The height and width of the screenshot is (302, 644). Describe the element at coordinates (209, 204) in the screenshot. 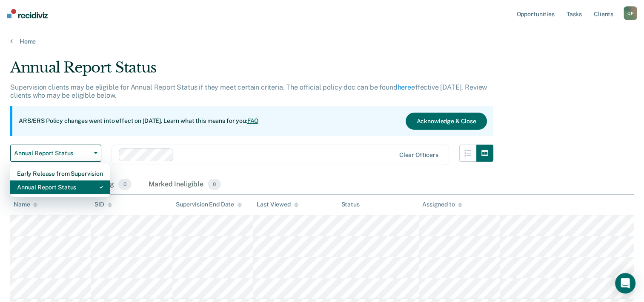

I see `div: Supervision End Date` at that location.